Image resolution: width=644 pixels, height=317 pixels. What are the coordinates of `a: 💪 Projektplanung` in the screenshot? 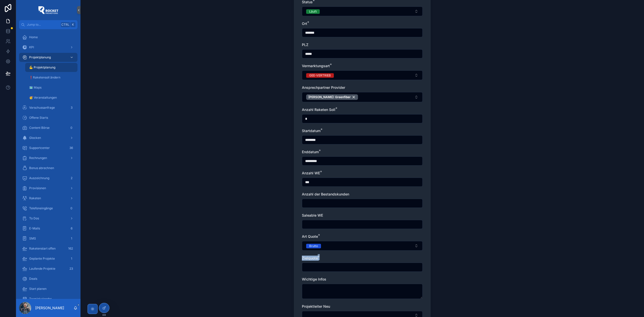 It's located at (51, 67).